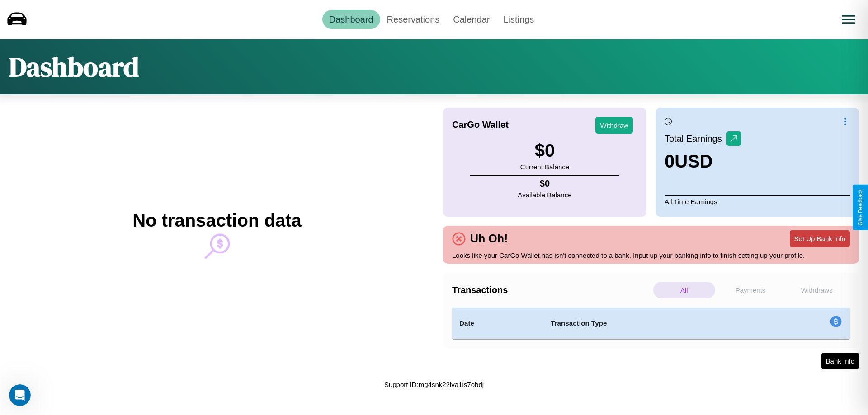 Image resolution: width=868 pixels, height=415 pixels. What do you see at coordinates (552, 290) in the screenshot?
I see `h4: Transactions` at bounding box center [552, 290].